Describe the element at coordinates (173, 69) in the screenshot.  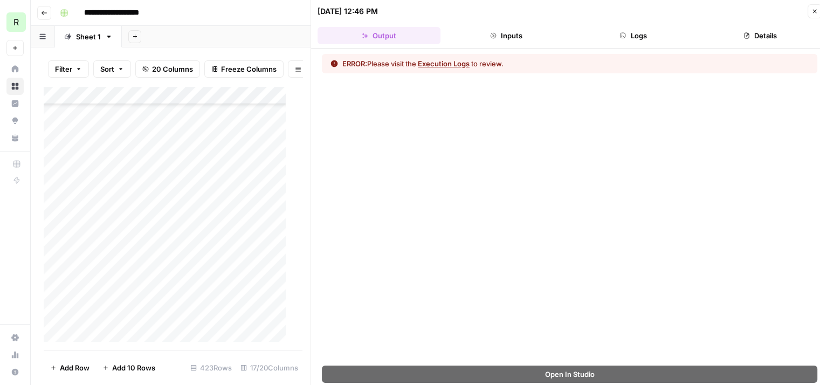
I see `span: 20 Columns` at that location.